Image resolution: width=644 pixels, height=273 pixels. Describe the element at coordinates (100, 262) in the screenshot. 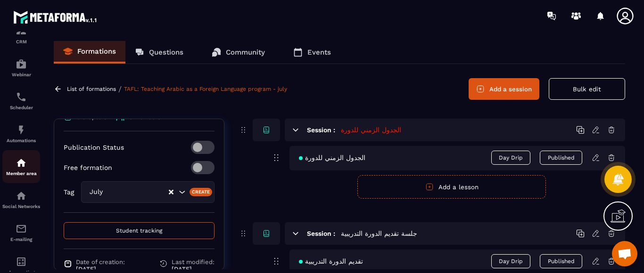

I see `span: Date of creation:` at that location.